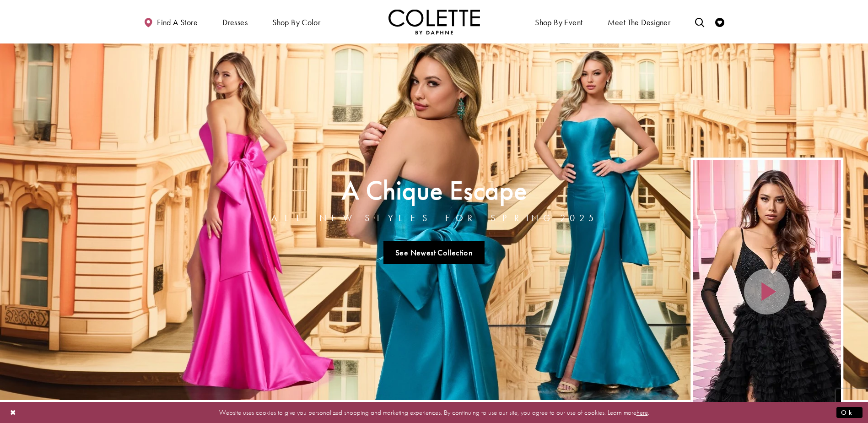  I want to click on a: Check Wishlist, so click(720, 21).